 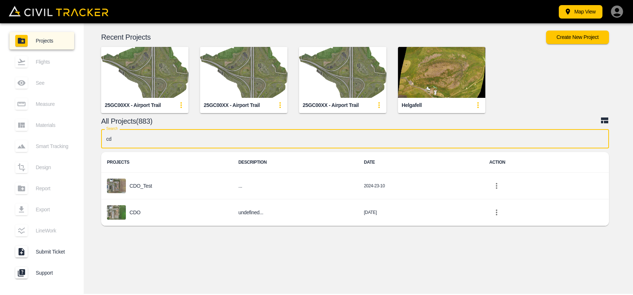 I want to click on td: 2024-23-10, so click(x=420, y=186).